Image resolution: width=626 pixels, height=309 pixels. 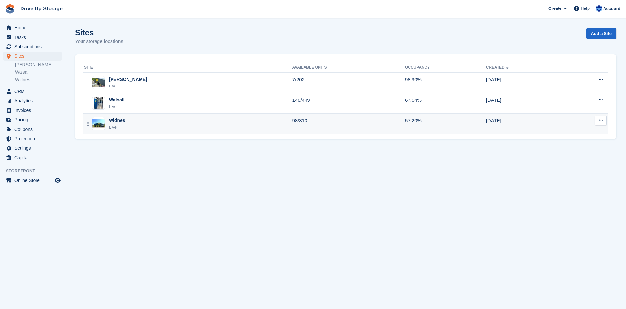 What do you see at coordinates (599, 8) in the screenshot?
I see `img: Widnes Team` at bounding box center [599, 8].